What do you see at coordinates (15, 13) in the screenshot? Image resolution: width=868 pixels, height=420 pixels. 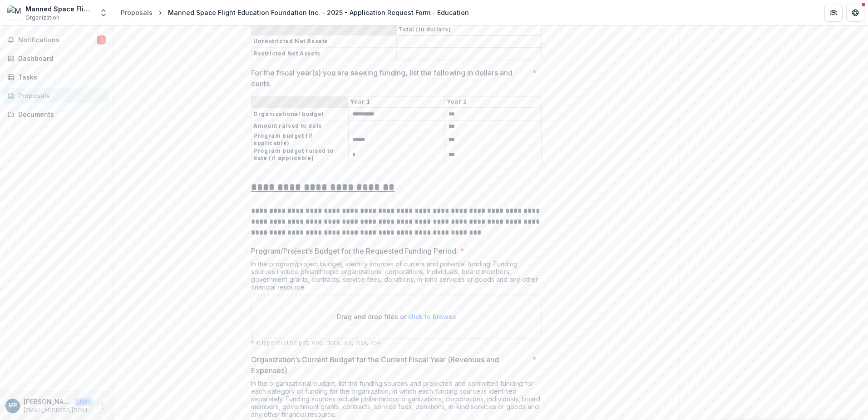 I see `img: Manned Space Flight Education Foundation Inc.` at bounding box center [15, 13].